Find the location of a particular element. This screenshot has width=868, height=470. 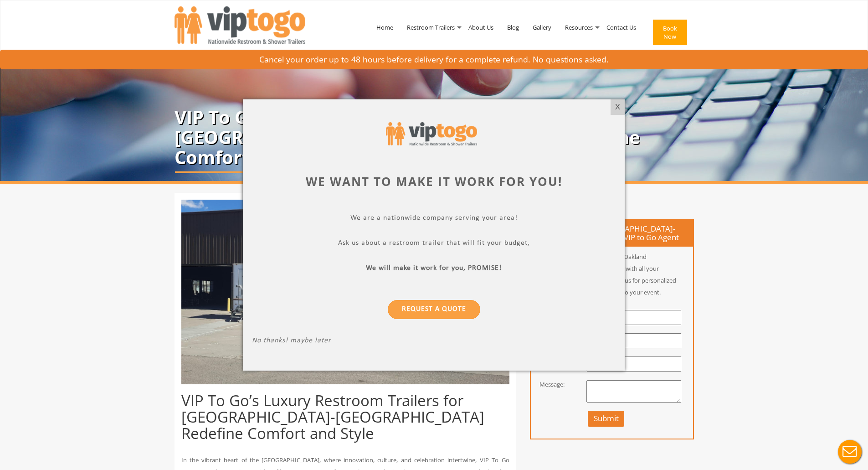

div: We want to make it work for you! is located at coordinates (434, 181).